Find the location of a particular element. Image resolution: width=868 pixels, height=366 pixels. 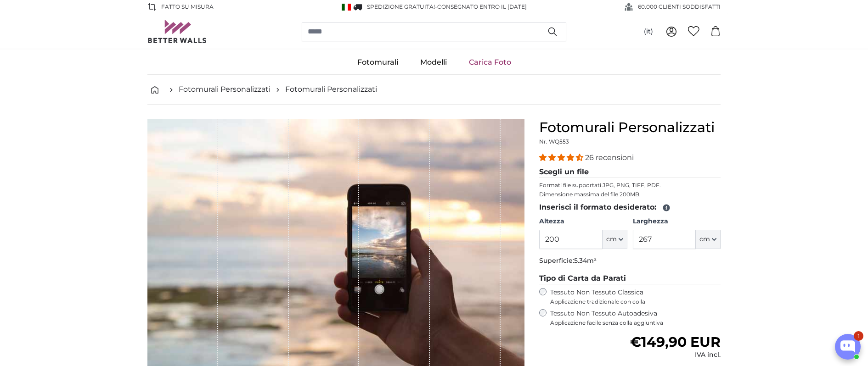

span: 5.34m² is located at coordinates (585, 260).